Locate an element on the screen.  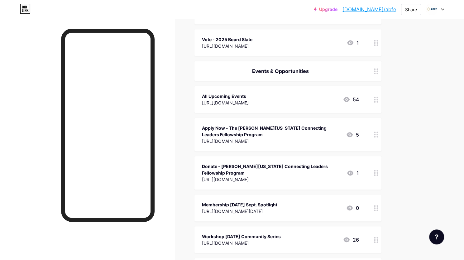
div: 54 is located at coordinates (351, 99).